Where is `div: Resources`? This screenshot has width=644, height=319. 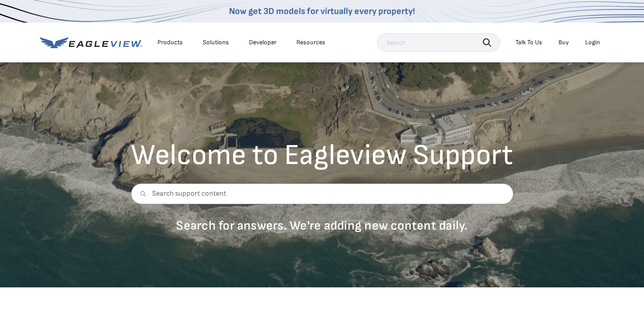
div: Resources is located at coordinates (311, 43).